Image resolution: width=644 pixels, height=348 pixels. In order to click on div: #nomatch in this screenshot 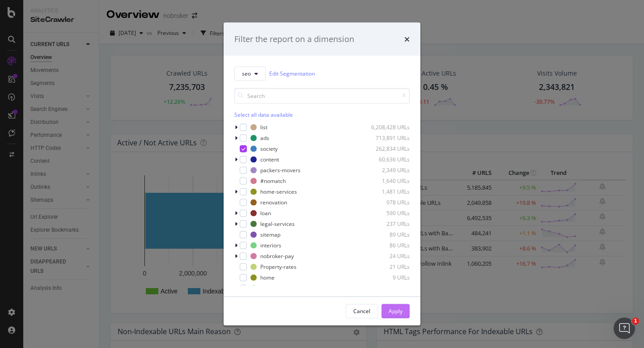, I will do `click(273, 181)`.